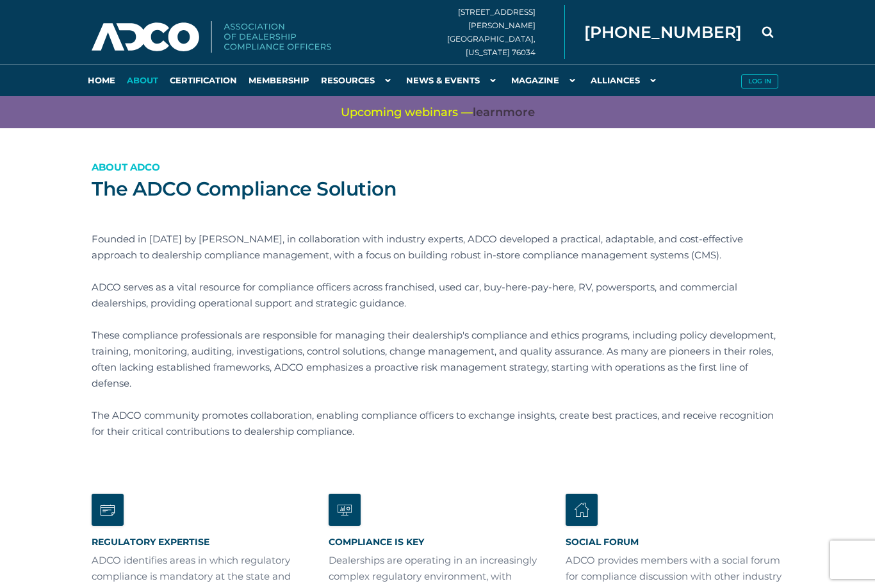 This screenshot has height=588, width=875. What do you see at coordinates (102, 80) in the screenshot?
I see `a: Home` at bounding box center [102, 80].